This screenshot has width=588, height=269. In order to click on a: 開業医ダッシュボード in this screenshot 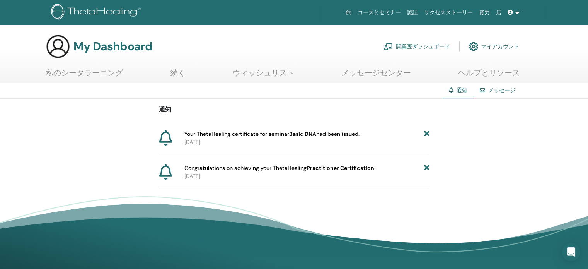, I will do `click(417, 46)`.